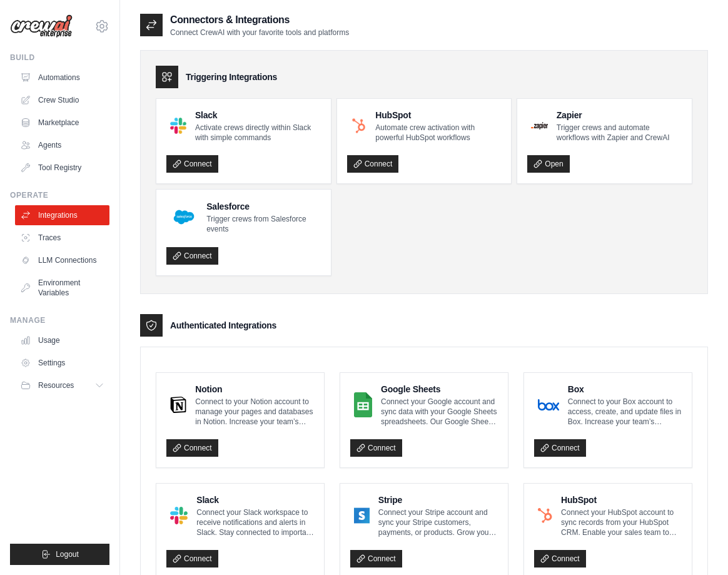  Describe the element at coordinates (223, 325) in the screenshot. I see `h3: Authenticated Integrations` at that location.